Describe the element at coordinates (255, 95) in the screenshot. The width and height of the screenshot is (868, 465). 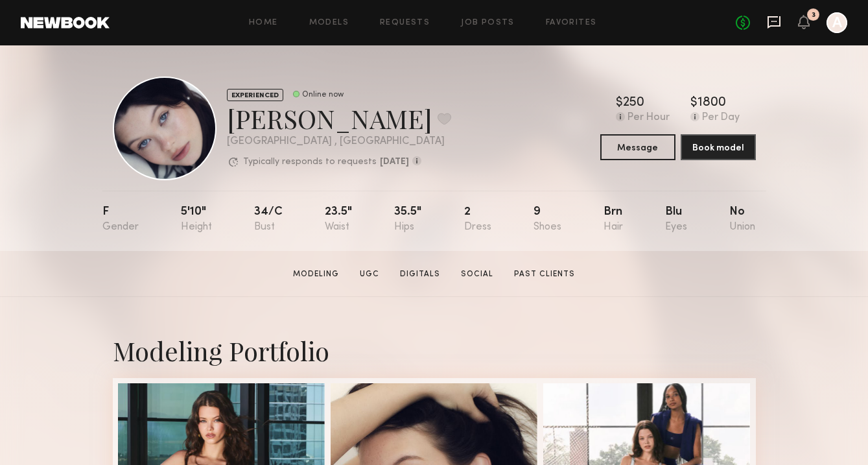
I see `div: EXPERIENCED` at that location.